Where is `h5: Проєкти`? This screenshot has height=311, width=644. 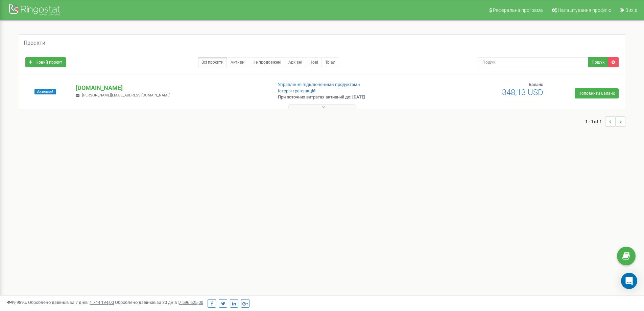
h5: Проєкти is located at coordinates (34, 43).